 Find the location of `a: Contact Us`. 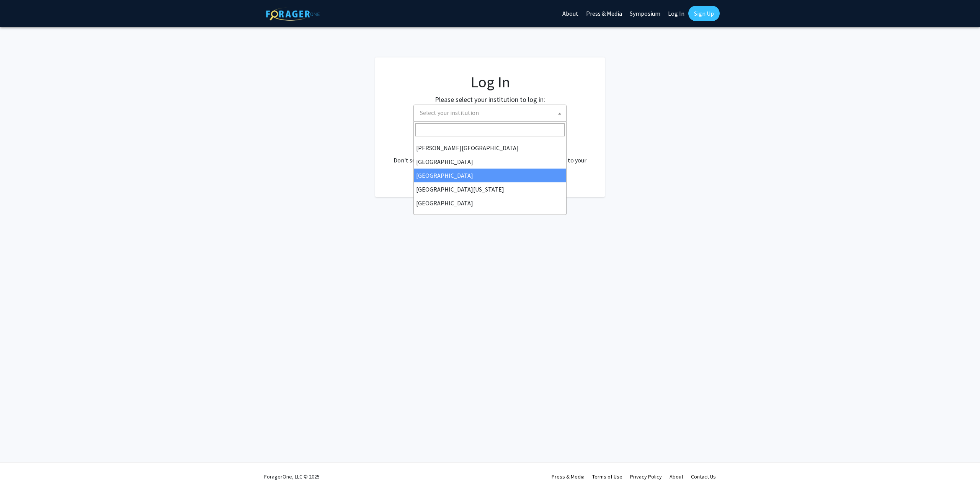

a: Contact Us is located at coordinates (703, 477).